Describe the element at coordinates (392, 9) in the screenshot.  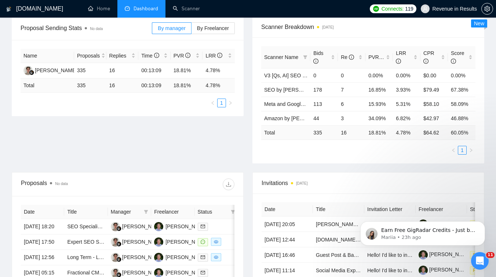
I see `span: Connects:` at that location.